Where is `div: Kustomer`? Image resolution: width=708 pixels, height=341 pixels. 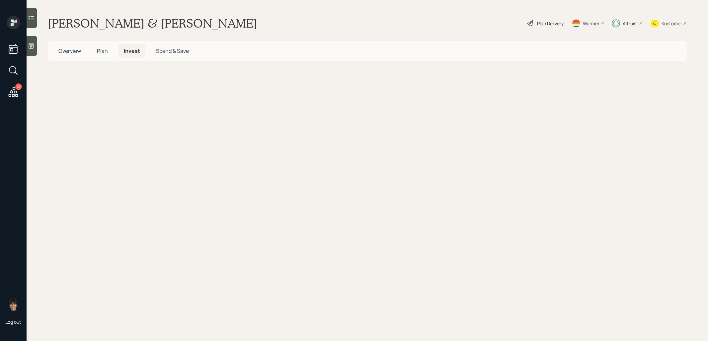
div: Kustomer is located at coordinates (672, 23).